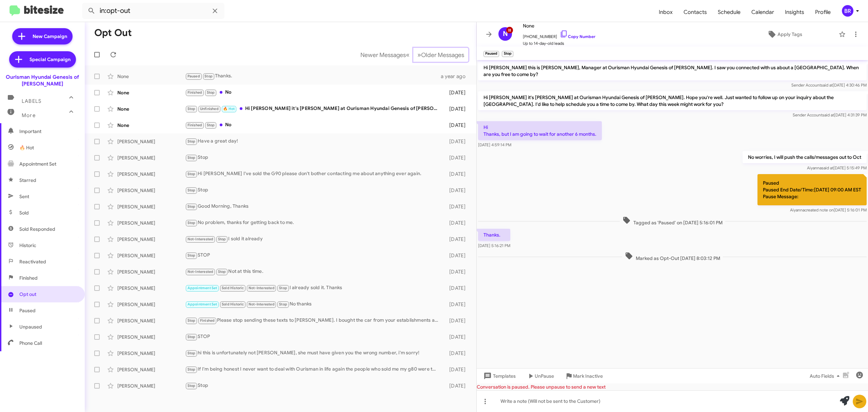 This screenshot has width=868, height=412. What do you see at coordinates (313, 255) in the screenshot?
I see `div: STOP` at bounding box center [313, 255].